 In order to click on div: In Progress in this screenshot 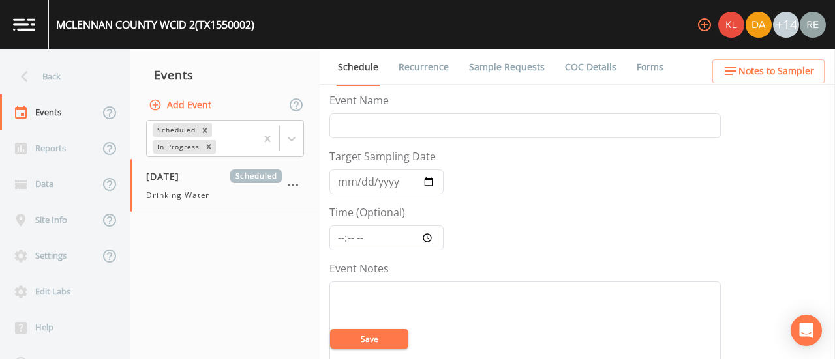, I will do `click(177, 147)`.